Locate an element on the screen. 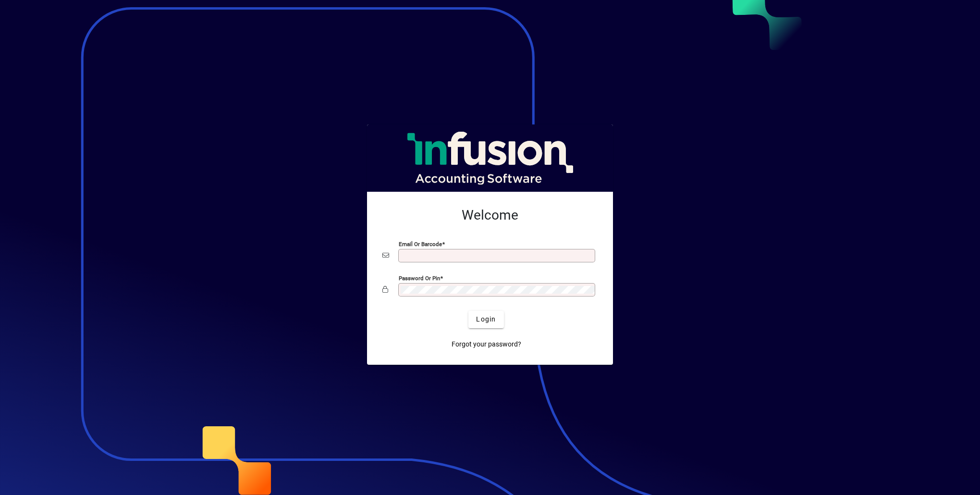  button: Login is located at coordinates (485, 320).